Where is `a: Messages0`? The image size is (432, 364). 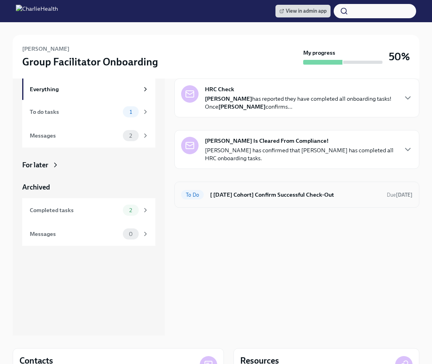
a: Messages0 is located at coordinates (89, 234).